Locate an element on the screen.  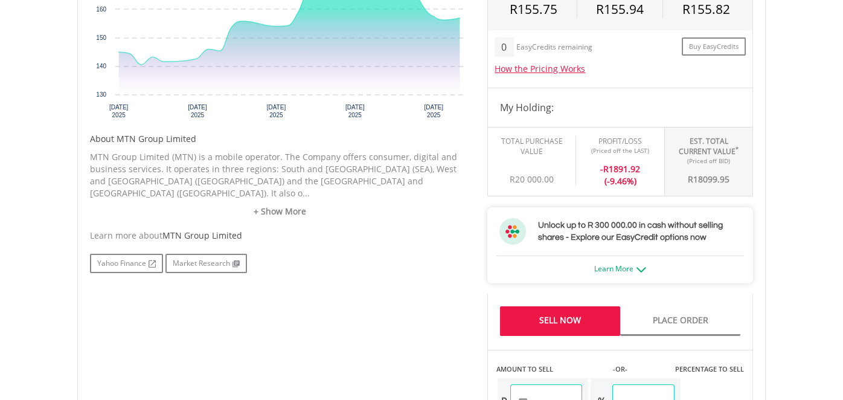
span: 1891.92 (-9.46%) is located at coordinates (622, 174).